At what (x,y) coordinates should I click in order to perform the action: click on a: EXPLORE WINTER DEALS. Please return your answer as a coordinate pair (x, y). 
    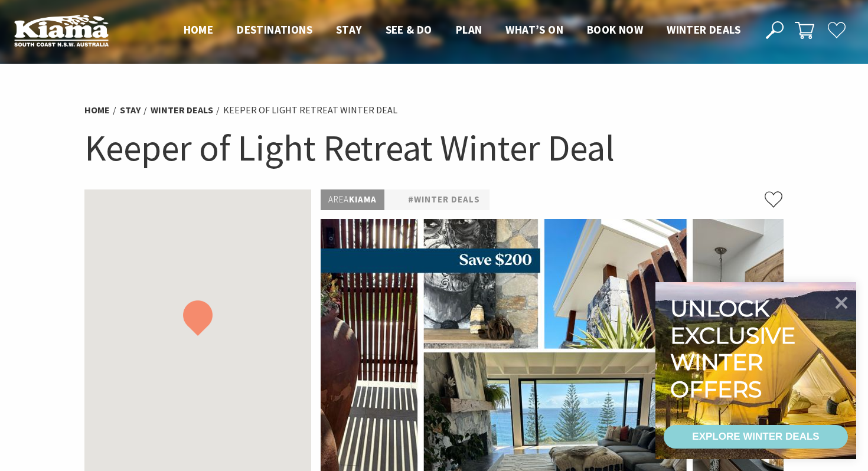
    Looking at the image, I should click on (756, 437).